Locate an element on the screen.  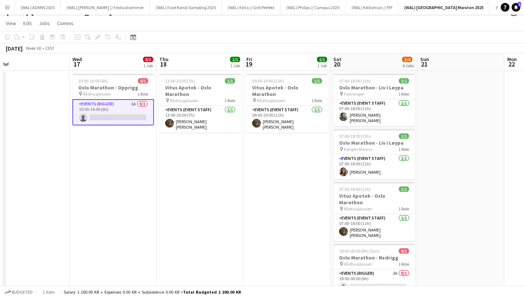
span: Sat is located at coordinates (337, 59).